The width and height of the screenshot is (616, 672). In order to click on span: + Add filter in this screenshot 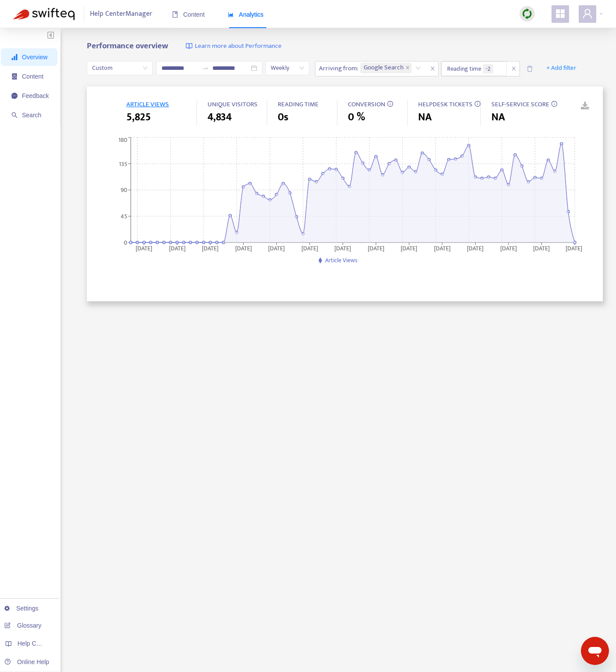, I will do `click(562, 68)`.